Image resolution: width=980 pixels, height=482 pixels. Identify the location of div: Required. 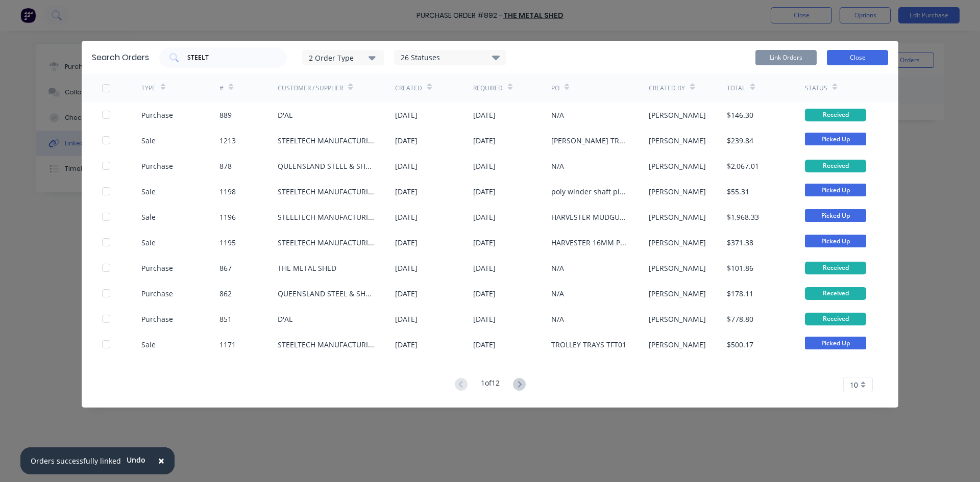
(488, 88).